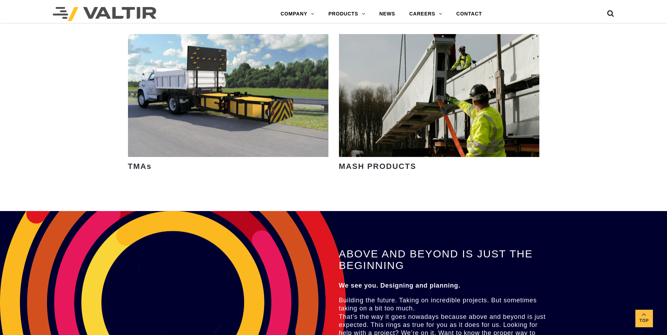 The width and height of the screenshot is (667, 335). I want to click on strong: MASH PRODUCTS, so click(378, 166).